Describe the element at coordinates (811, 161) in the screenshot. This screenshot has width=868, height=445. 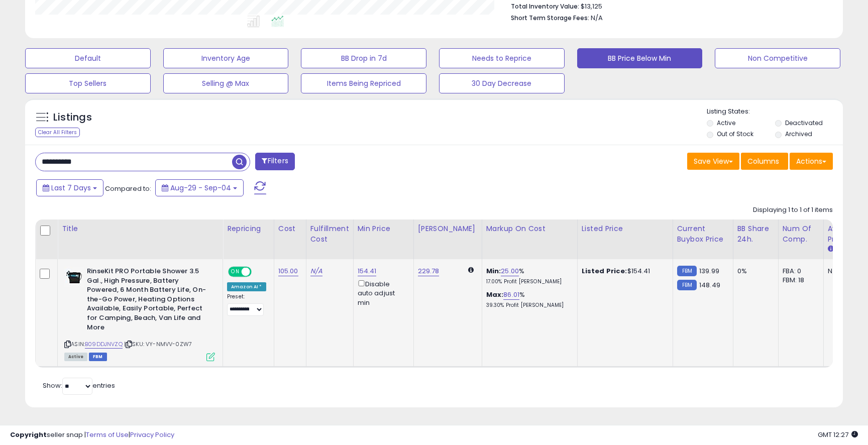
I see `button: Actions` at that location.